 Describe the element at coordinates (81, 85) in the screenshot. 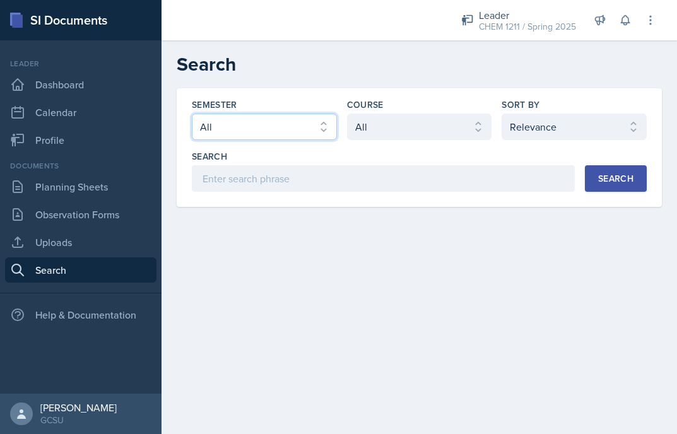

I see `a: Dashboard` at that location.